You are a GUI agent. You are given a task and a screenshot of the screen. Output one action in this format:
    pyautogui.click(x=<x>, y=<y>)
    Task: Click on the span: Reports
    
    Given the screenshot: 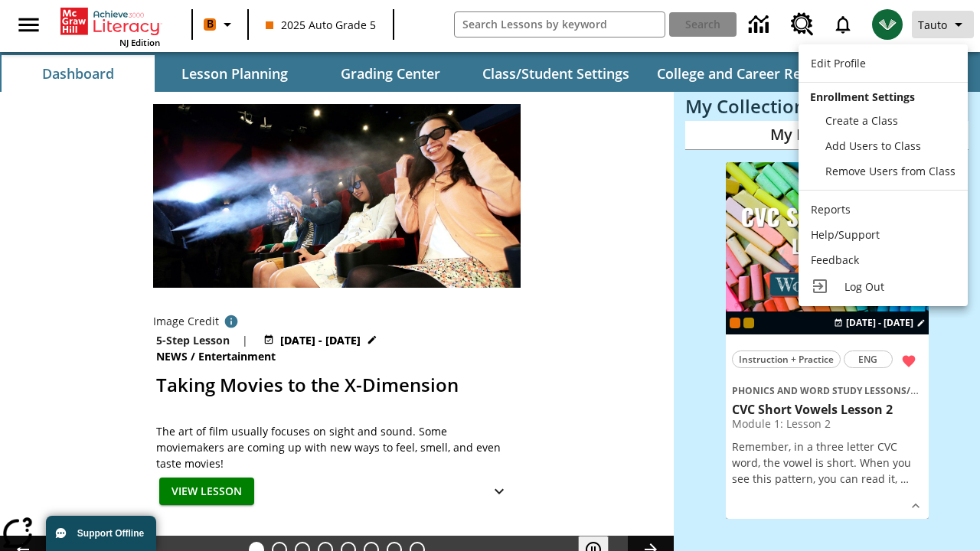 What is the action you would take?
    pyautogui.click(x=830, y=208)
    